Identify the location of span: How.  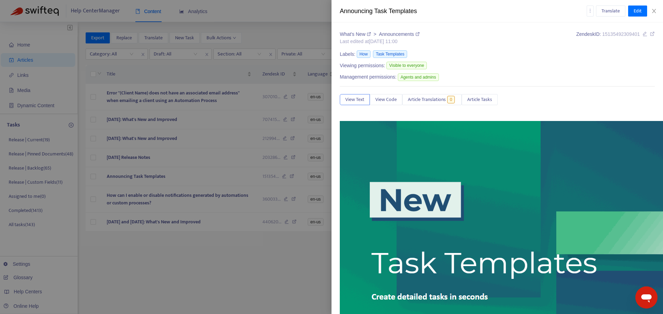
(363, 54).